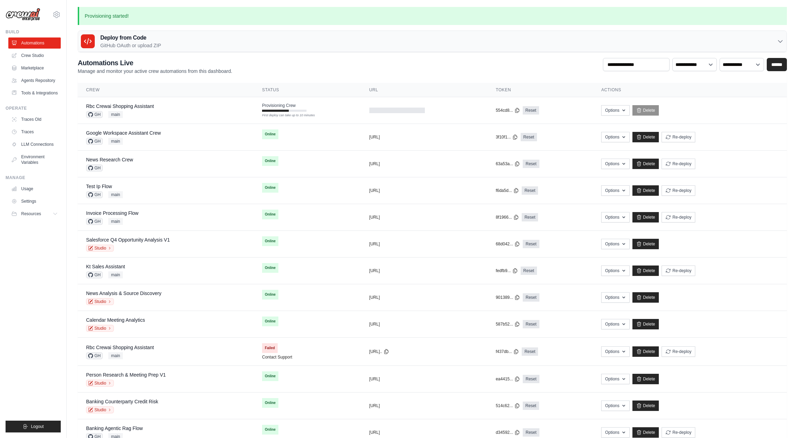 This screenshot has height=438, width=798. Describe the element at coordinates (126, 375) in the screenshot. I see `a: Person Research & Meeting Prep V1` at that location.